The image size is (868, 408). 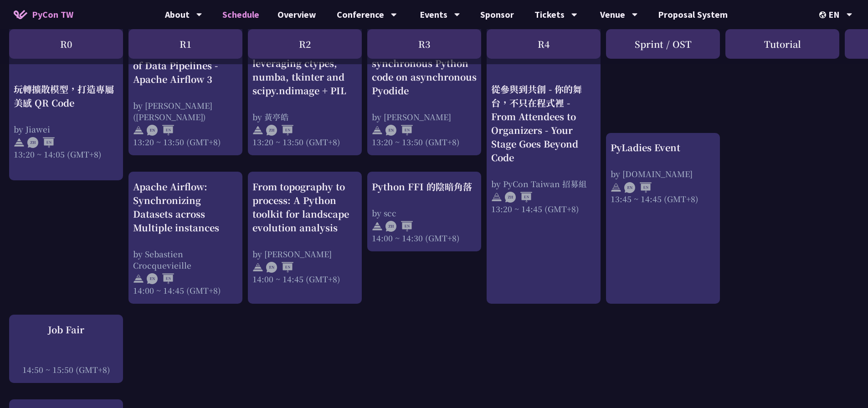 What do you see at coordinates (424, 213) in the screenshot?
I see `div: by scc` at bounding box center [424, 213].